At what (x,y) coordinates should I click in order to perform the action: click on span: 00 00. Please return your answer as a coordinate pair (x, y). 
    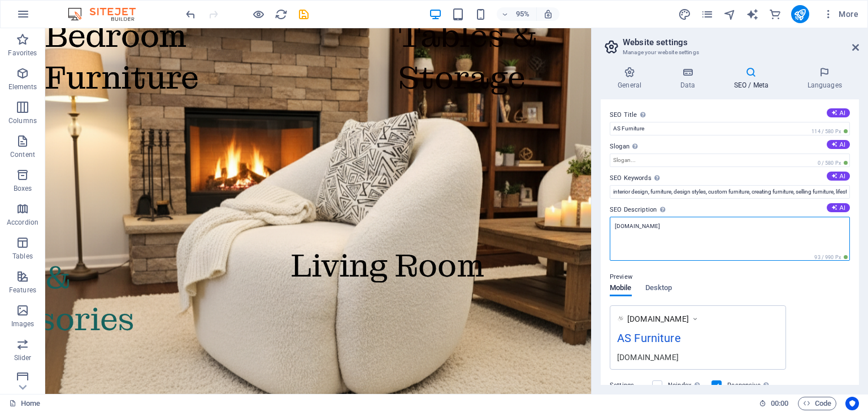
    Looking at the image, I should click on (780, 404).